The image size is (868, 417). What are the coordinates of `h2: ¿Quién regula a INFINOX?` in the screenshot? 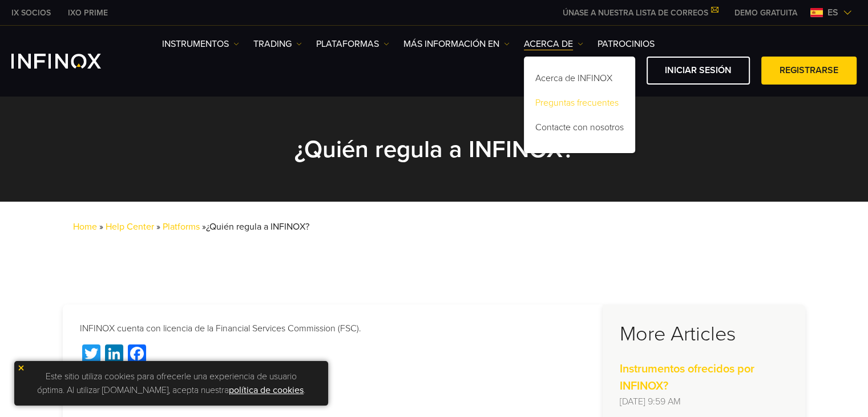 It's located at (434, 149).